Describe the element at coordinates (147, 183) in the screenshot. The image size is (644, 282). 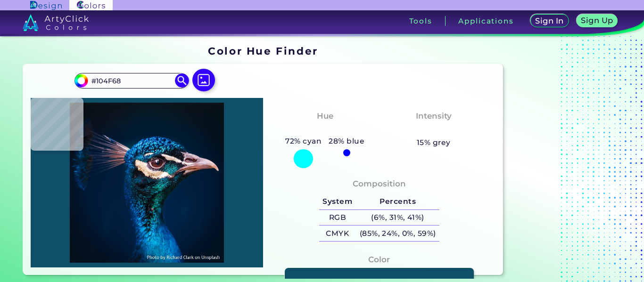
I see `img: img_pavlin.jpg` at that location.